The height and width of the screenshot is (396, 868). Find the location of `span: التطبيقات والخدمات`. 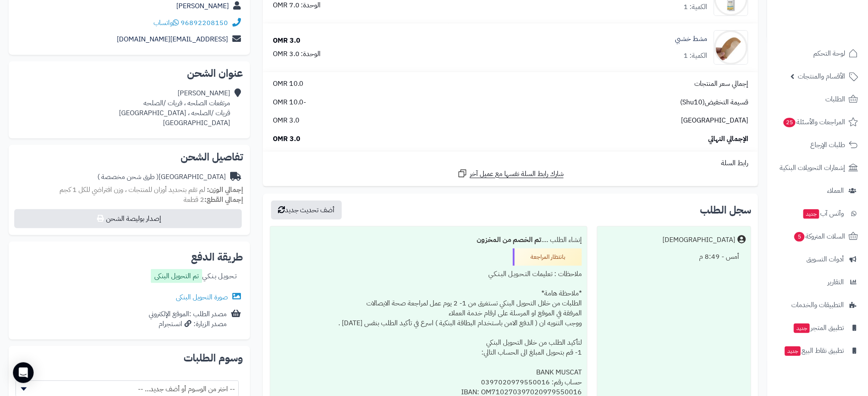

span: التطبيقات والخدمات is located at coordinates (818, 305).